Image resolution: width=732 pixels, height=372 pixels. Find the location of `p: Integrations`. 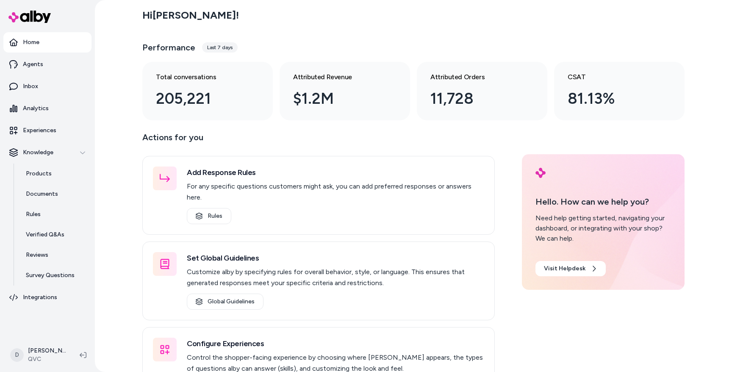

p: Integrations is located at coordinates (40, 297).